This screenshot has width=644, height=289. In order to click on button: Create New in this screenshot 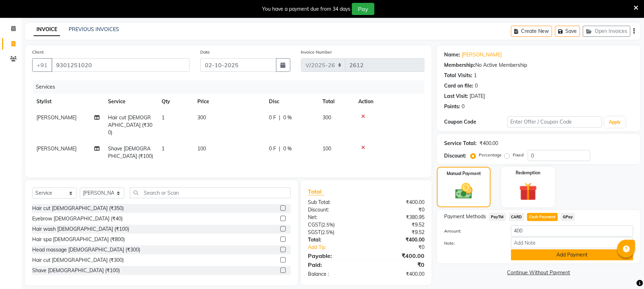, I will do `click(531, 31)`.